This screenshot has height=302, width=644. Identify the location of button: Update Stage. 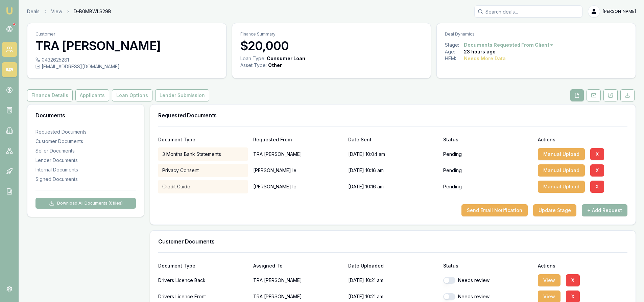
(555, 211).